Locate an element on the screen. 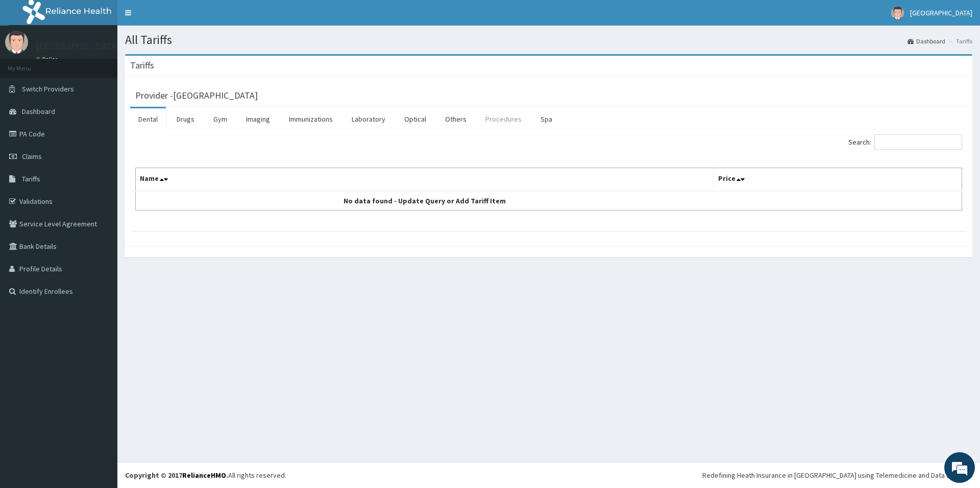 This screenshot has height=488, width=980. input: Search: is located at coordinates (918, 142).